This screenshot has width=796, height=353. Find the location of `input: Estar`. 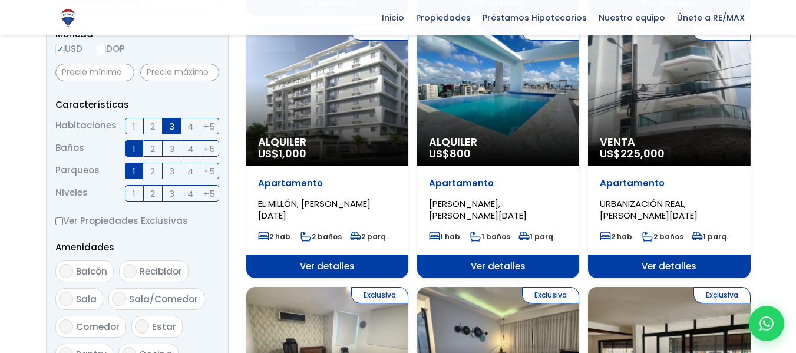

input: Estar is located at coordinates (142, 326).